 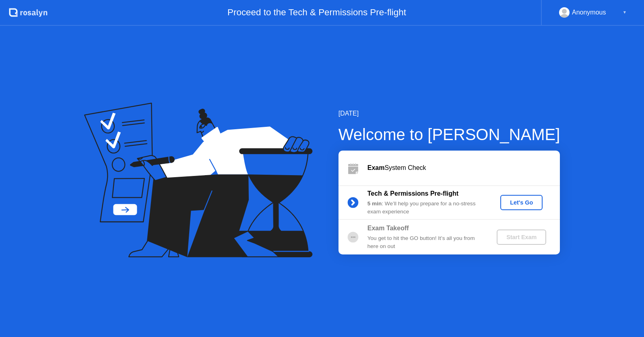 What do you see at coordinates (521, 202) in the screenshot?
I see `button: Let's Go` at bounding box center [521, 202].